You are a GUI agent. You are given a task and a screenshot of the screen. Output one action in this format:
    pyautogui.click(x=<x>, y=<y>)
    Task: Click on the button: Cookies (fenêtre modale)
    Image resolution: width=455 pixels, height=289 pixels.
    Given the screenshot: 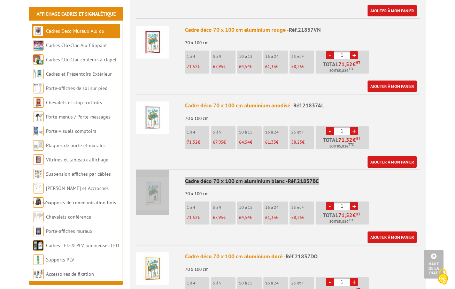 What is the action you would take?
    pyautogui.click(x=443, y=277)
    